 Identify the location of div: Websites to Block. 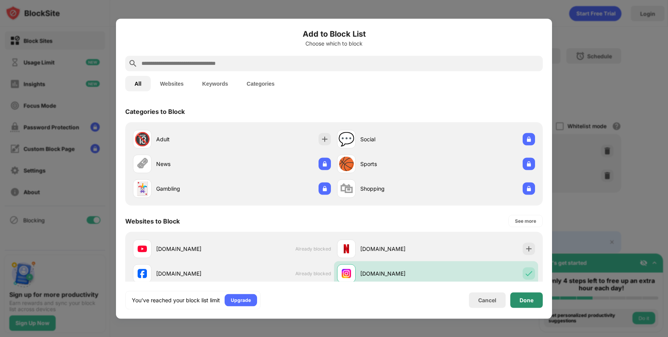
(152, 221).